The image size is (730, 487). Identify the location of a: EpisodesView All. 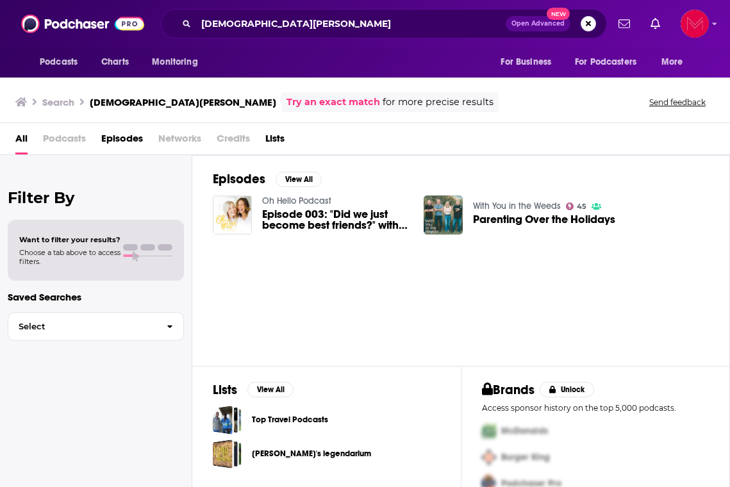
(267, 179).